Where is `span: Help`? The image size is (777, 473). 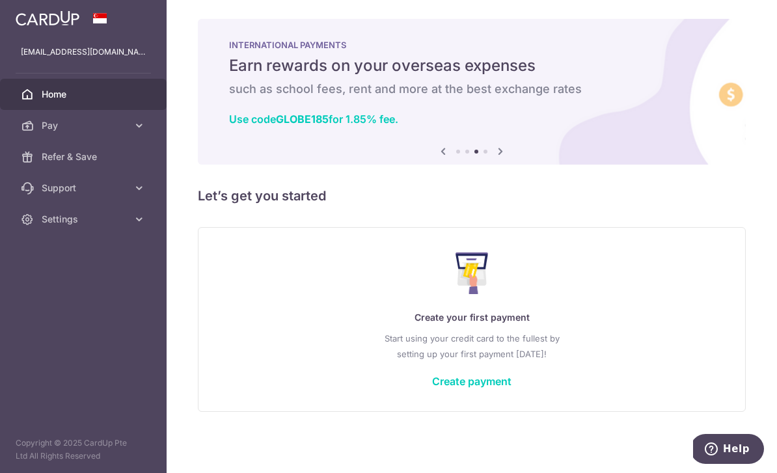
span: Help is located at coordinates (43, 15).